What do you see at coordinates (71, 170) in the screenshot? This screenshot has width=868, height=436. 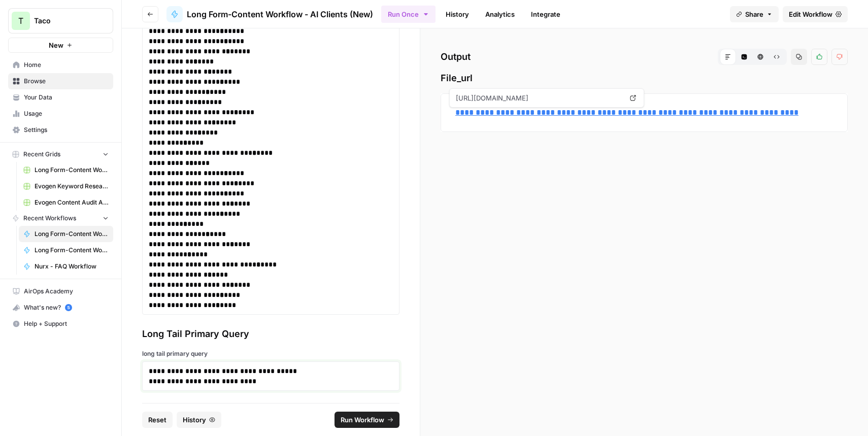 I see `span: Long Form-Content Workflow - AI Clients (New) Grid` at bounding box center [71, 170].